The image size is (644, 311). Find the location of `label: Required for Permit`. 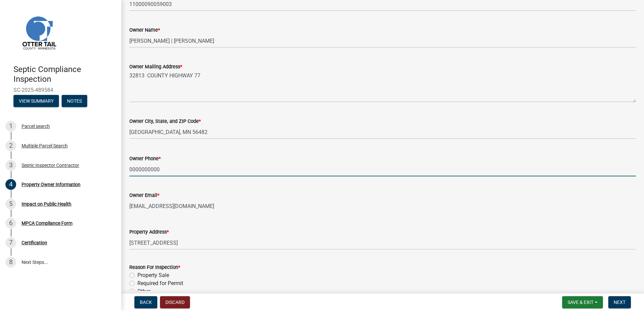

label: Required for Permit is located at coordinates (160, 283).